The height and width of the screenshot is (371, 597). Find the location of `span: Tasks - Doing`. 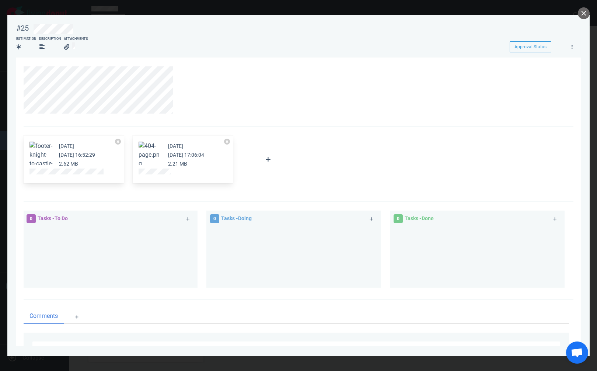

span: Tasks - Doing is located at coordinates (236, 218).